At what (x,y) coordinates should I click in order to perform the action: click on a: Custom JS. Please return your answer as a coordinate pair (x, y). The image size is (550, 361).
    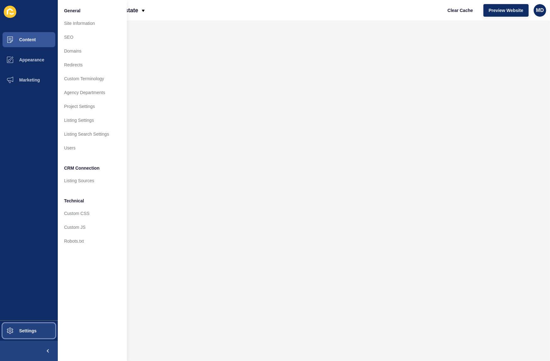
    Looking at the image, I should click on (92, 227).